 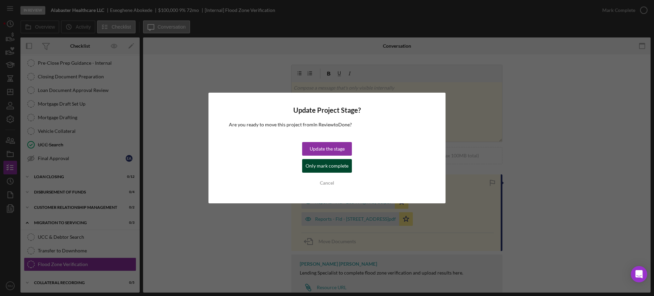 I want to click on button: Cancel, so click(x=327, y=183).